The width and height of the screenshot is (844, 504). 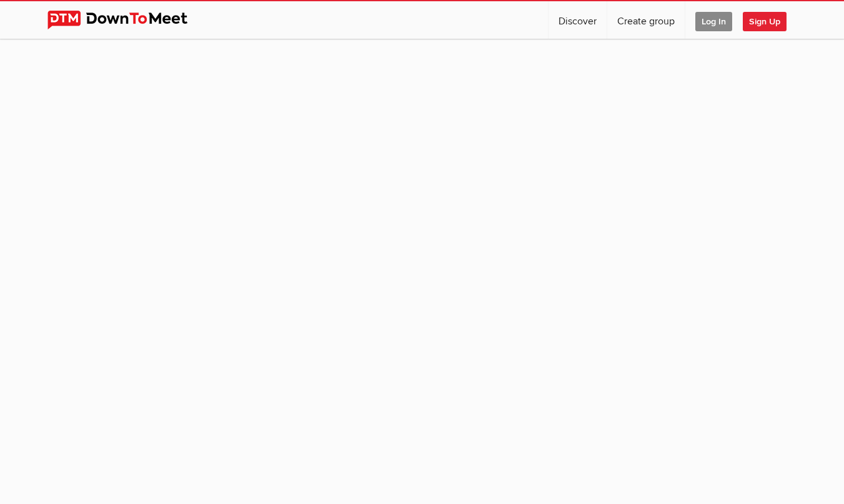 What do you see at coordinates (646, 20) in the screenshot?
I see `a: Create group` at bounding box center [646, 20].